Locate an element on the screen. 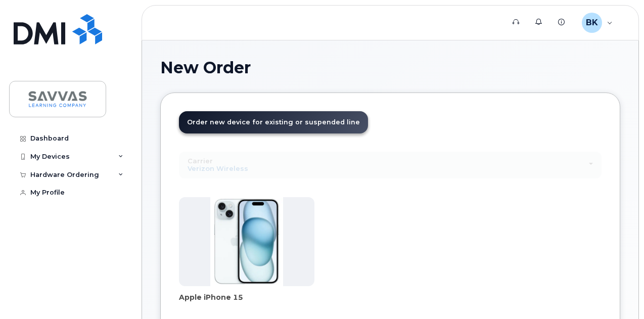 This screenshot has height=319, width=644. div: Apple iPhone 15 is located at coordinates (246, 302).